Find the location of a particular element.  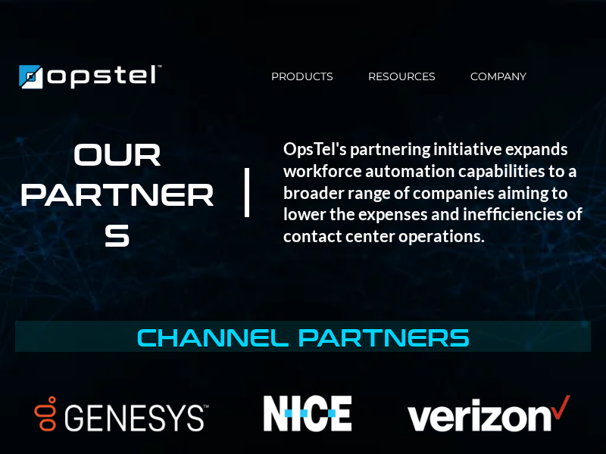

a: COMPANY is located at coordinates (498, 76).